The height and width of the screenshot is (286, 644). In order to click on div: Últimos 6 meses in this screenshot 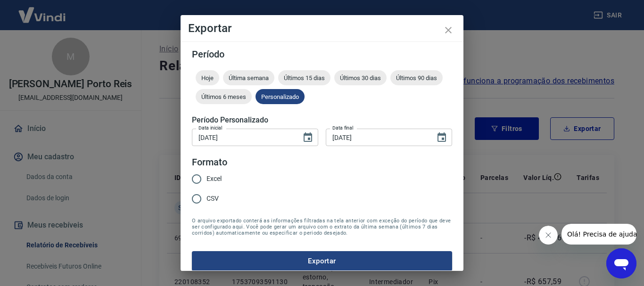, I will do `click(223, 97)`.